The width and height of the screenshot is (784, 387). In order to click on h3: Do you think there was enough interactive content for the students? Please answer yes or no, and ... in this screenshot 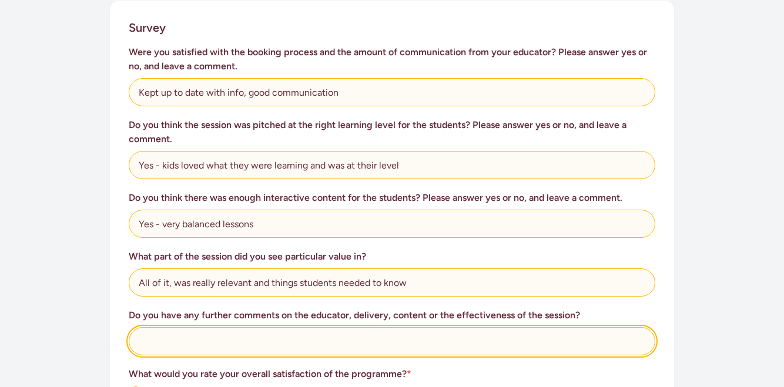, I will do `click(392, 198)`.